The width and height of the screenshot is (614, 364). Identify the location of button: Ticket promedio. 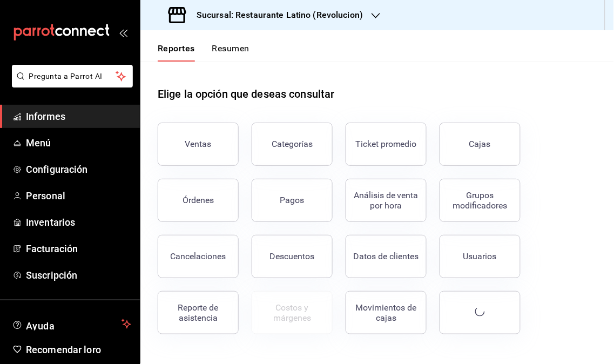
(386, 145).